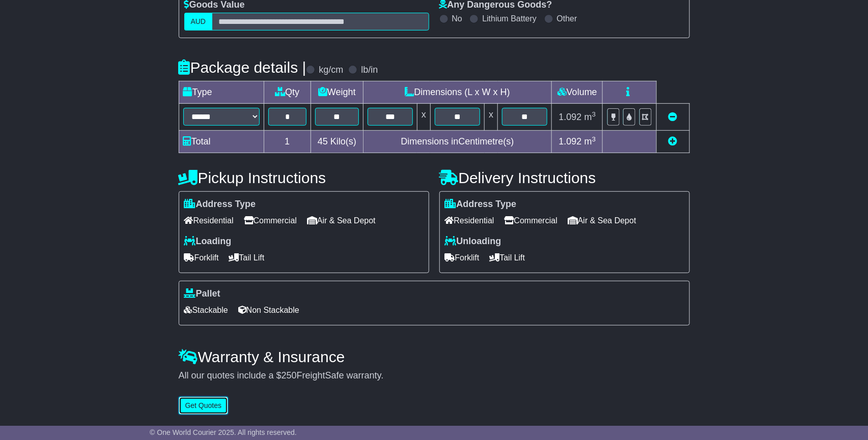 Image resolution: width=868 pixels, height=440 pixels. What do you see at coordinates (509, 19) in the screenshot?
I see `label: Lithium Battery` at bounding box center [509, 19].